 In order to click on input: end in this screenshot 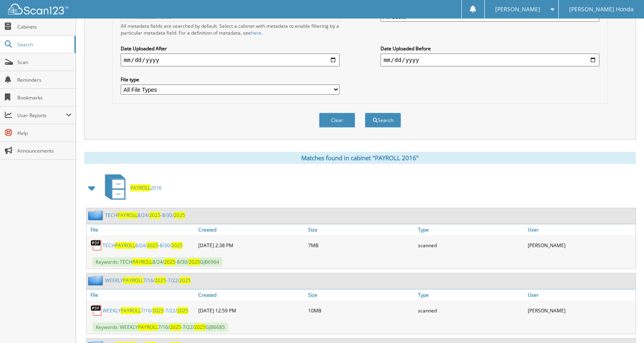, I will do `click(490, 60)`.